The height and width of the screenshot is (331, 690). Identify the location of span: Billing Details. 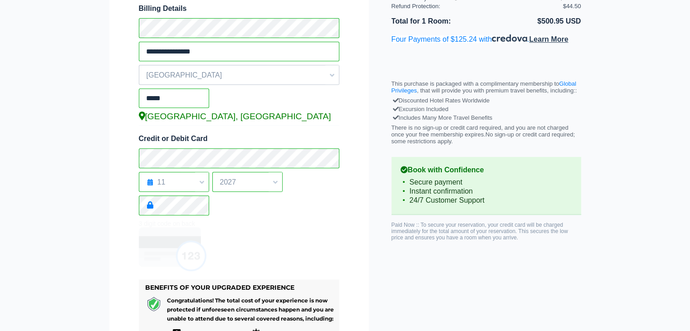
(239, 9).